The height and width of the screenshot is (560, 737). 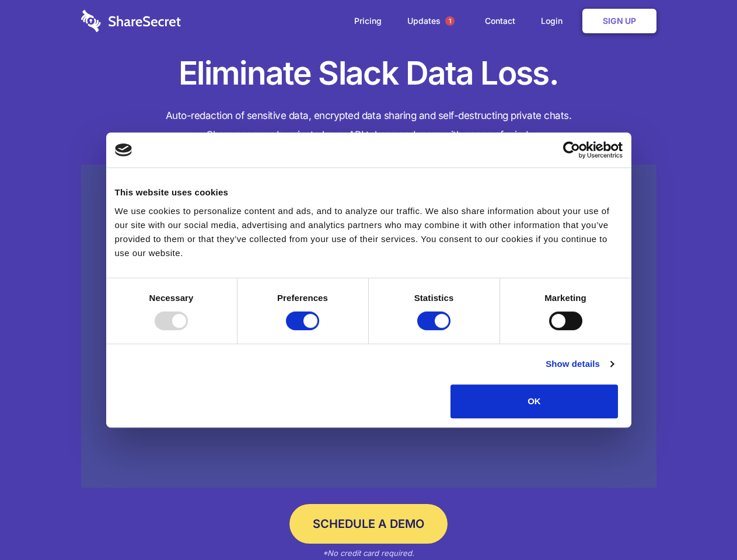 What do you see at coordinates (619, 21) in the screenshot?
I see `a: Sign Up` at bounding box center [619, 21].